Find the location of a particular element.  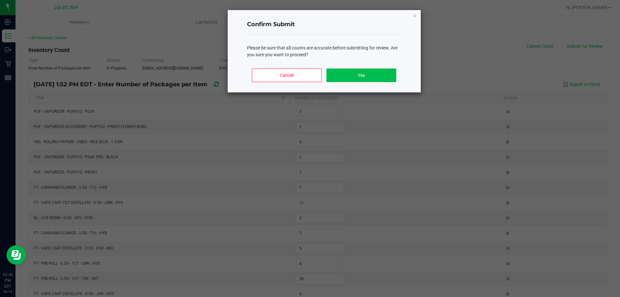

button: Close is located at coordinates (415, 15).